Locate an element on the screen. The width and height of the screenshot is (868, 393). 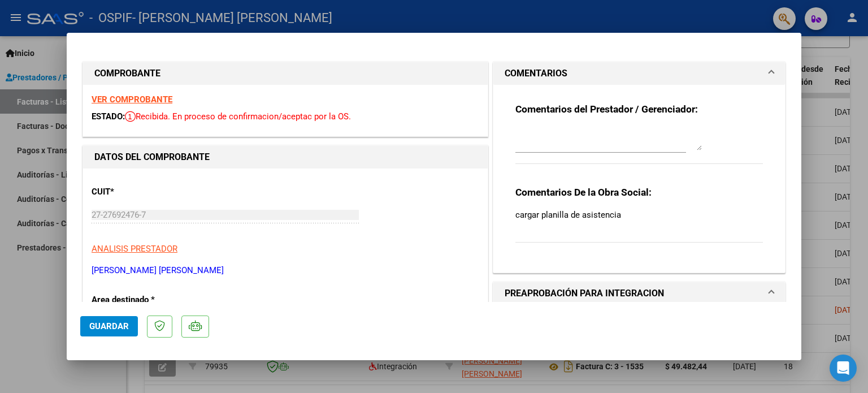
a: VER COMPROBANTE is located at coordinates (132, 99).